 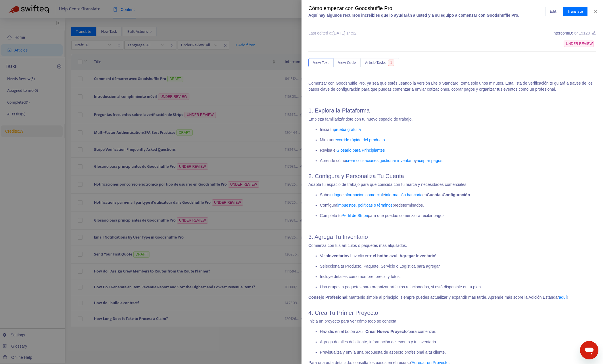 What do you see at coordinates (553, 11) in the screenshot?
I see `span: Edit` at bounding box center [553, 11].